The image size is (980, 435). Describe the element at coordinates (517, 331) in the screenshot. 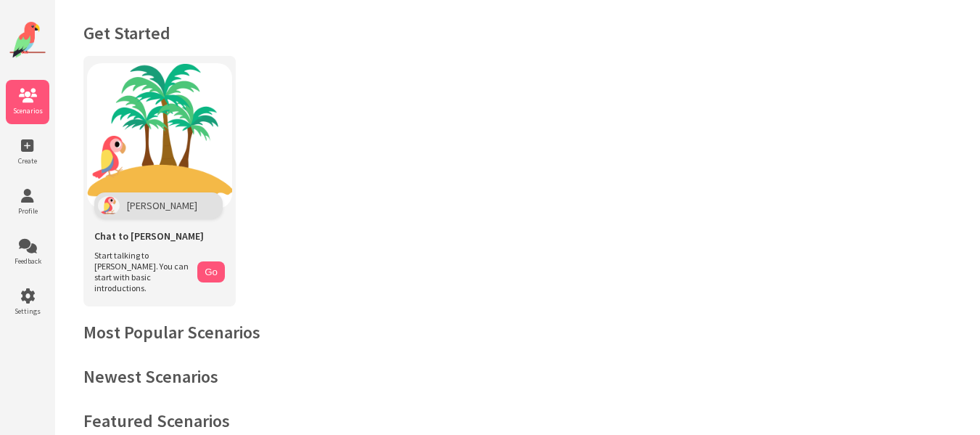

I see `h2: Most Popular Scenarios` at that location.